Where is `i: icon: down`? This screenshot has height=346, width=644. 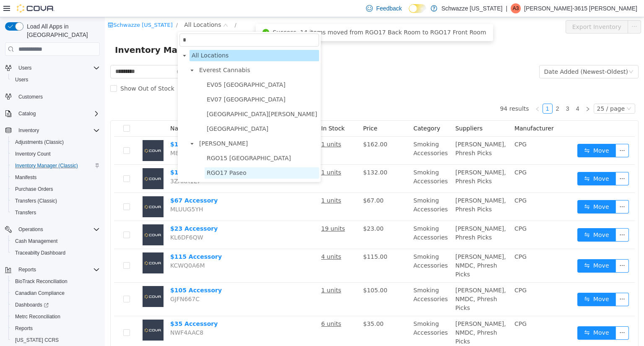
i: icon: down is located at coordinates (121, 9).